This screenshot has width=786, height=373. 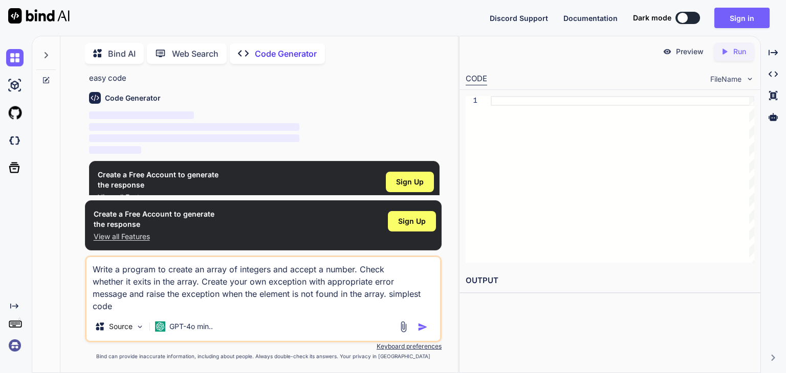 What do you see at coordinates (285, 54) in the screenshot?
I see `p: Code Generator` at bounding box center [285, 54].